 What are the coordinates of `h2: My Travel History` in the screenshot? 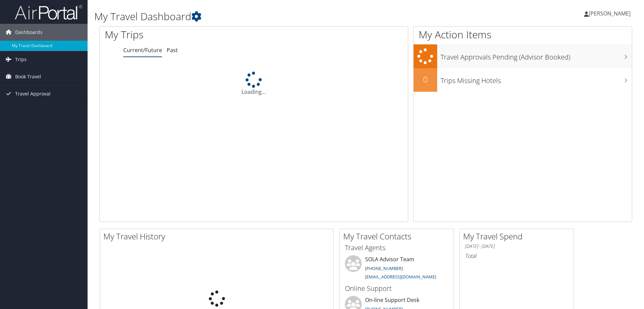 It's located at (218, 236).